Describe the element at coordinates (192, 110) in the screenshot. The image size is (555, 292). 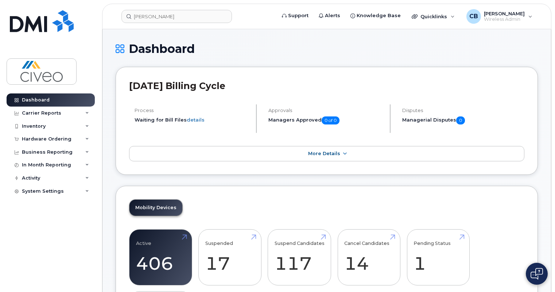
I see `h4: Process` at that location.